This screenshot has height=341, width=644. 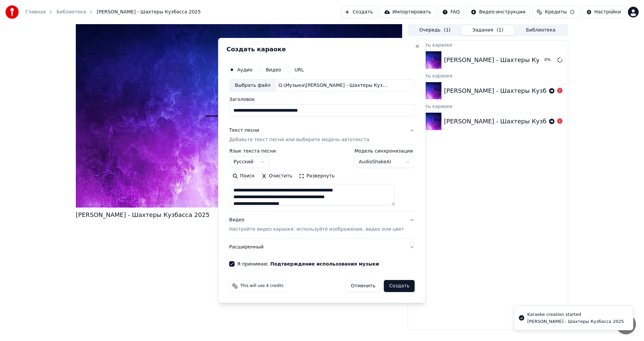 I want to click on div: Видео, so click(x=317, y=225).